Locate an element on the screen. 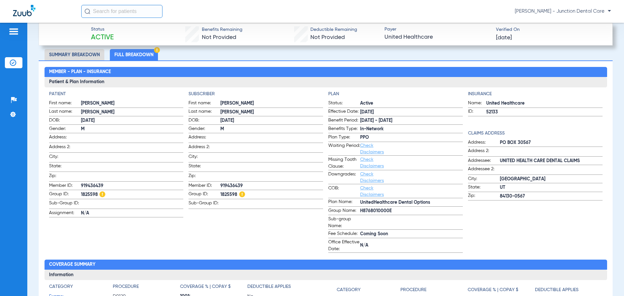 Image resolution: width=624 pixels, height=296 pixels. span: Plan Name: is located at coordinates (344, 203).